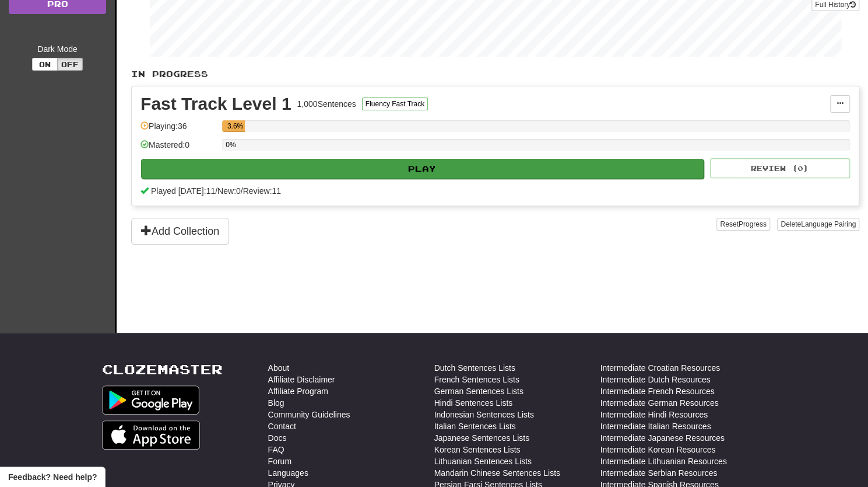 This screenshot has height=487, width=868. What do you see at coordinates (216, 104) in the screenshot?
I see `div: Fast Track Level 1` at bounding box center [216, 104].